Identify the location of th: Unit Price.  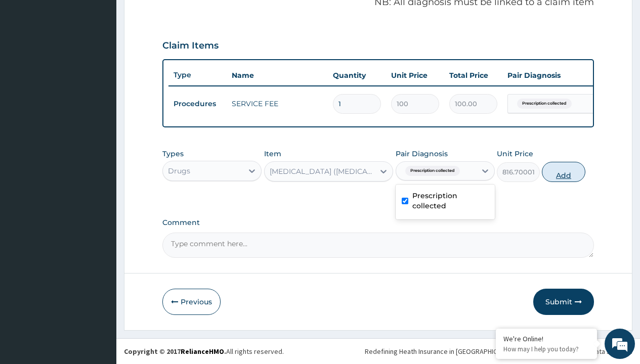
(415, 75).